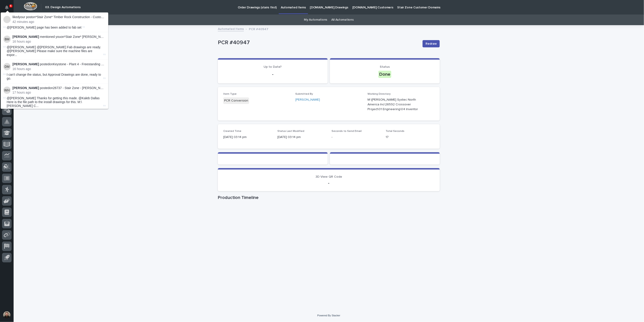 This screenshot has width=644, height=322. I want to click on a: Automated Items, so click(231, 28).